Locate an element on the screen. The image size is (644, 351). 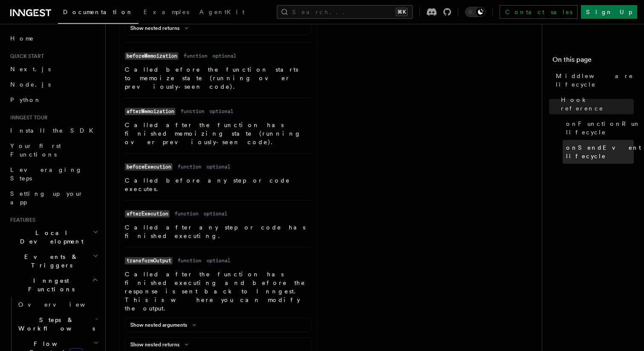
button: Steps & Workflows is located at coordinates (57, 324).